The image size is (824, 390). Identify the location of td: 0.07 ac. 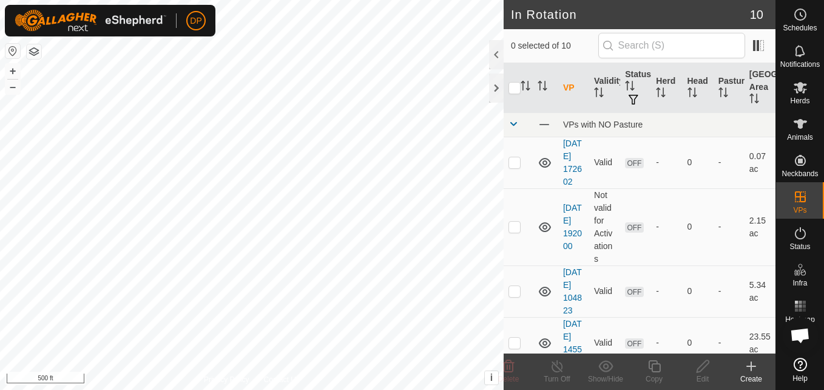
(760, 162).